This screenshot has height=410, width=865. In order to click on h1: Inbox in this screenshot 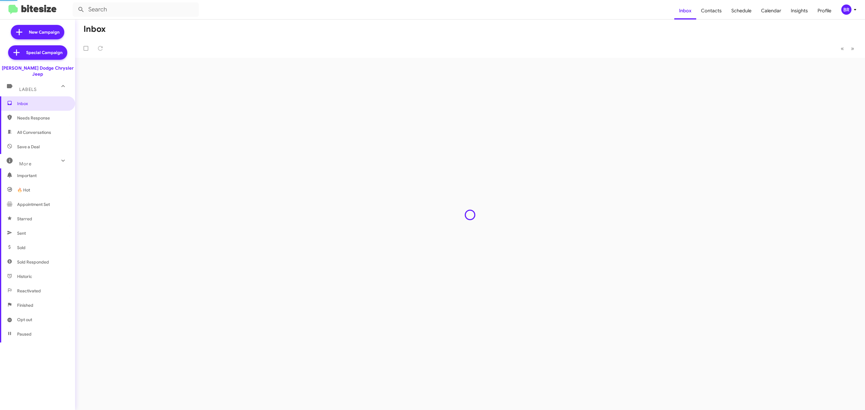, I will do `click(95, 29)`.